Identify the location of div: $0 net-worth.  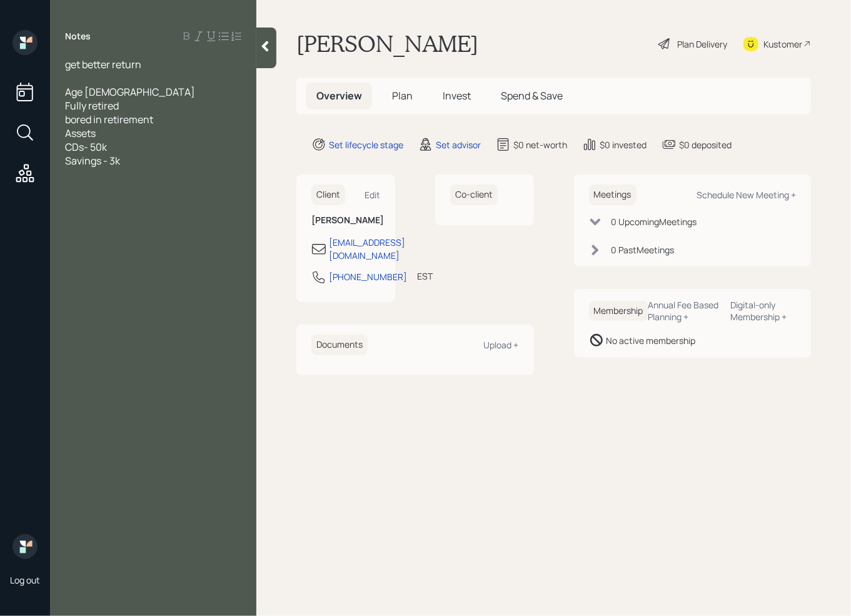
(540, 145).